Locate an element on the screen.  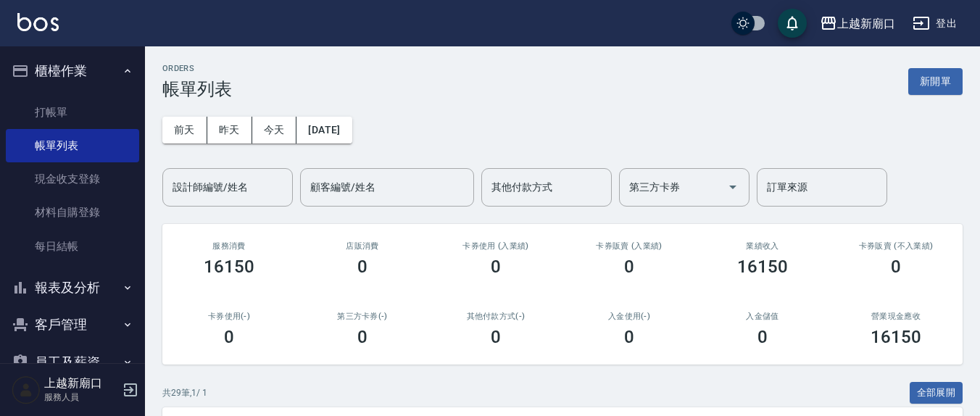
h2: 店販消費 is located at coordinates (363, 245).